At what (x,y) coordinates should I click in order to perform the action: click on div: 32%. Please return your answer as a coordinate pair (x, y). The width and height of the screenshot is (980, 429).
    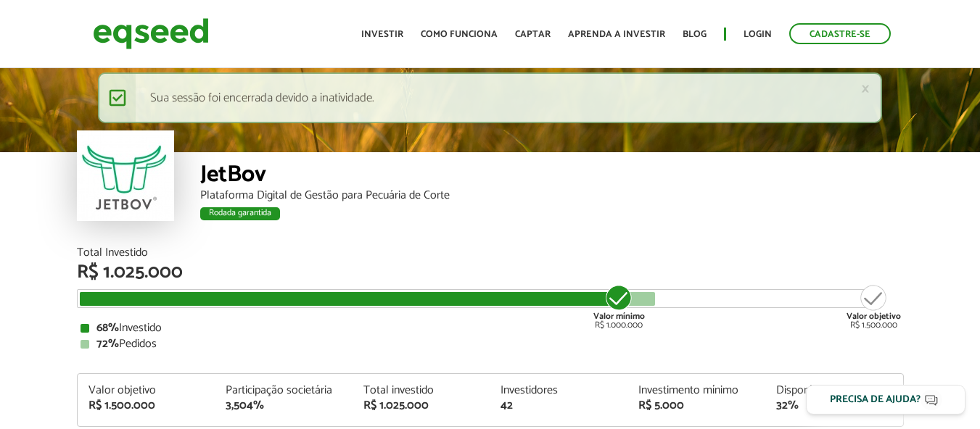
    Looking at the image, I should click on (834, 406).